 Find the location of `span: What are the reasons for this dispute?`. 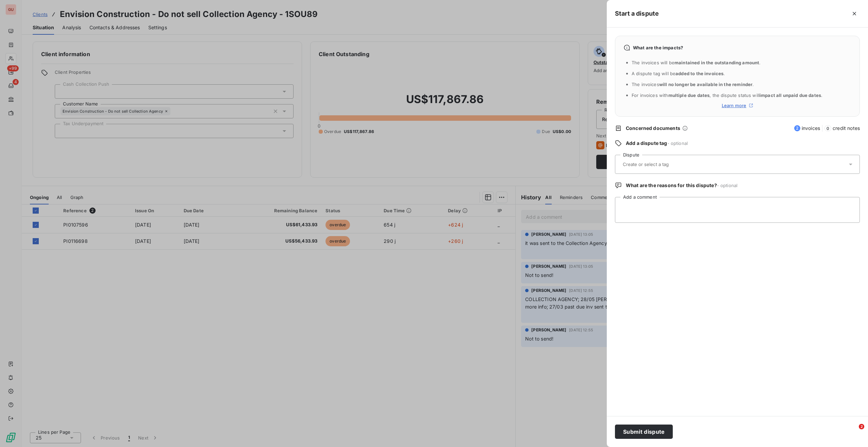

span: What are the reasons for this dispute? is located at coordinates (671, 185).